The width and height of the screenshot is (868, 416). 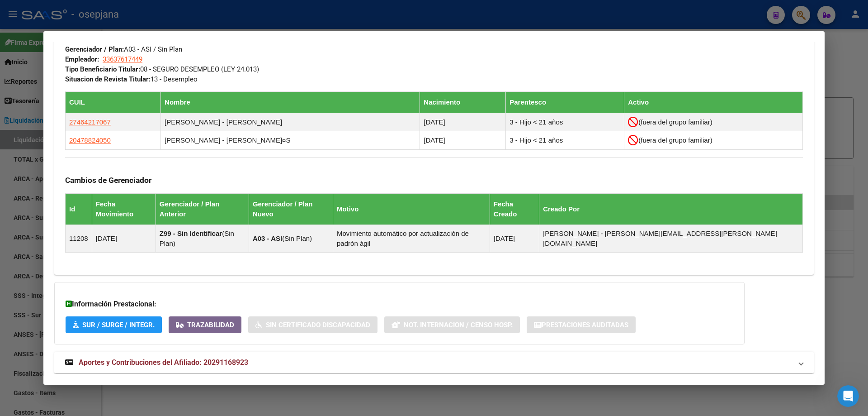 What do you see at coordinates (162, 300) in the screenshot?
I see `button: Enviar un mensaje…` at bounding box center [162, 300].